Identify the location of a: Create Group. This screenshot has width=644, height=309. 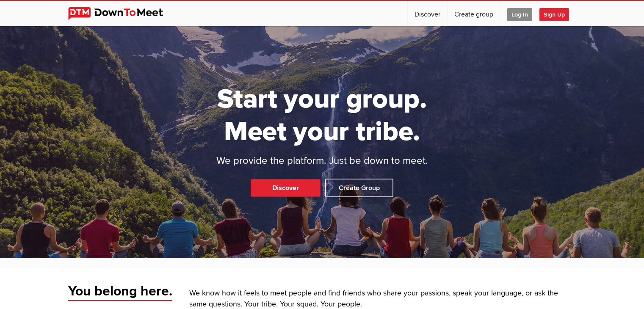
(359, 188).